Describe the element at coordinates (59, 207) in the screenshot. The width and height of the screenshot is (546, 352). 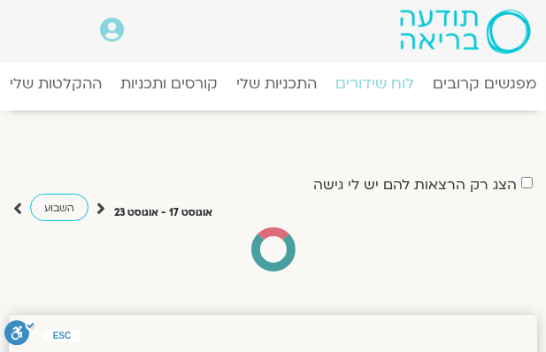
I see `a: השבוע` at that location.